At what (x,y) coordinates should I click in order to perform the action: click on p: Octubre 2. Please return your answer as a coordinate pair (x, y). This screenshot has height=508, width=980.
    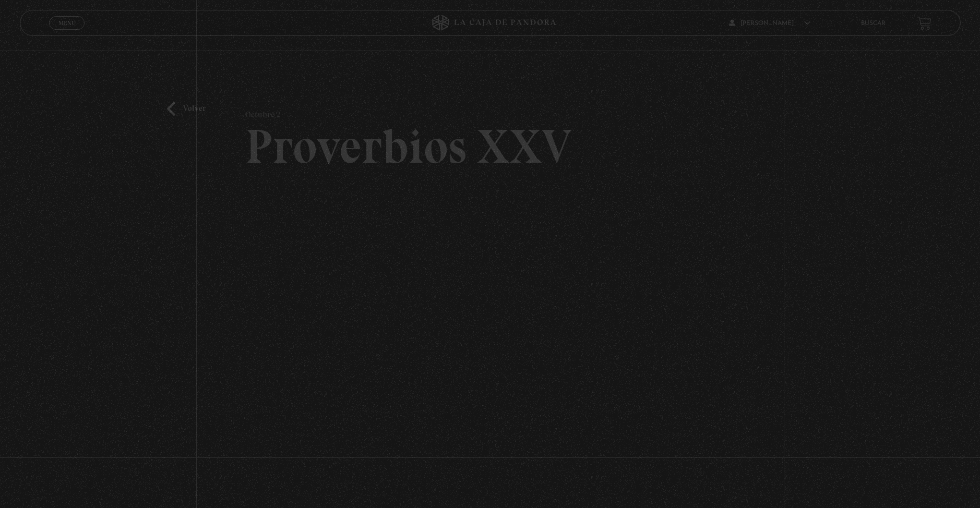
    Looking at the image, I should click on (263, 112).